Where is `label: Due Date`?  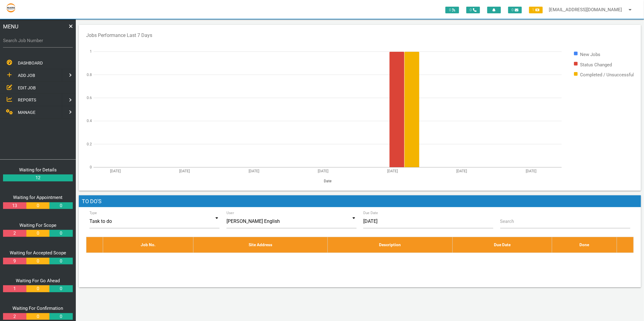 label: Due Date is located at coordinates (370, 213).